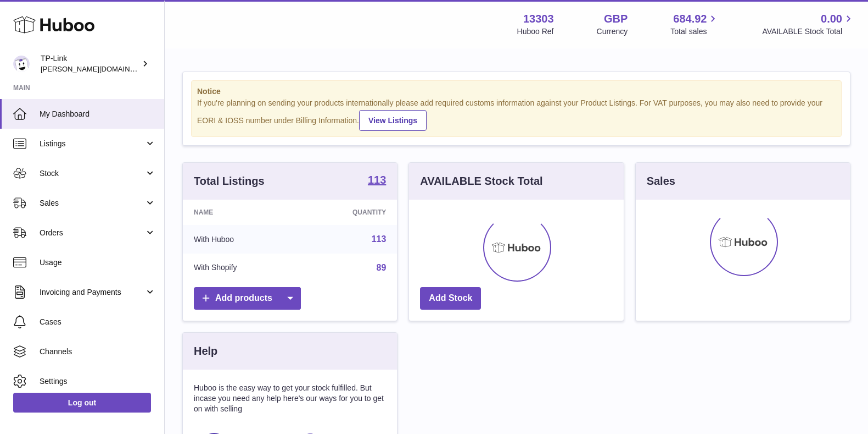  Describe the element at coordinates (98, 351) in the screenshot. I see `span: Channels` at that location.